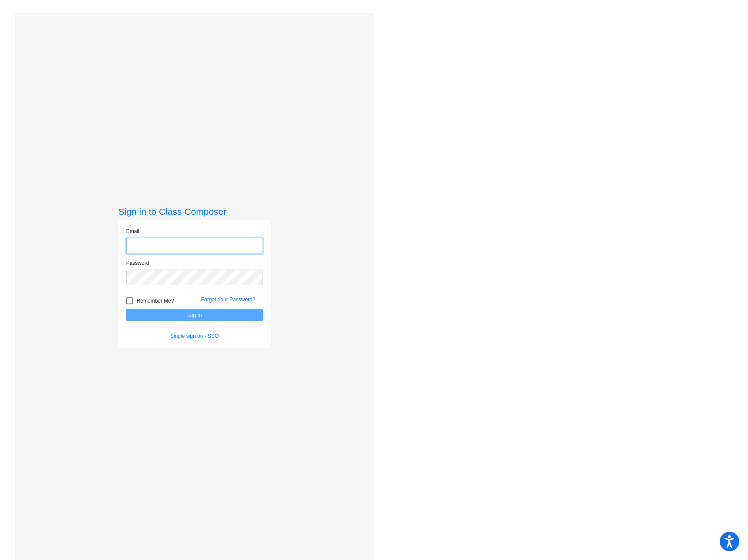 The image size is (748, 560). Describe the element at coordinates (228, 299) in the screenshot. I see `a: Forgot Your Password?` at that location.